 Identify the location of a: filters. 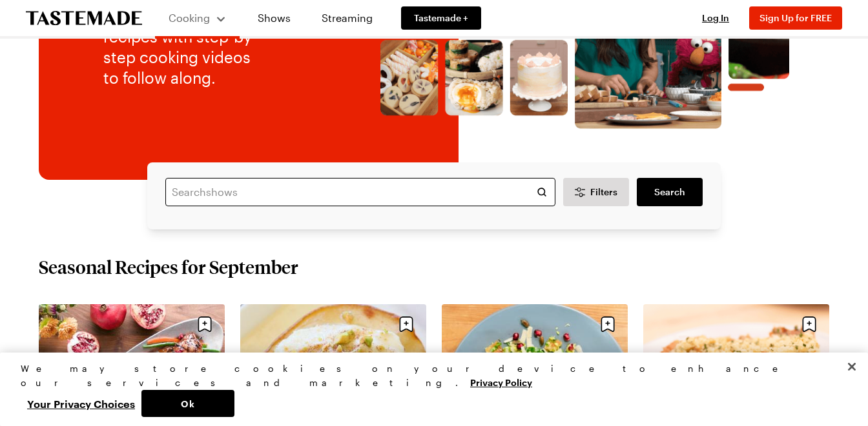
(670, 192).